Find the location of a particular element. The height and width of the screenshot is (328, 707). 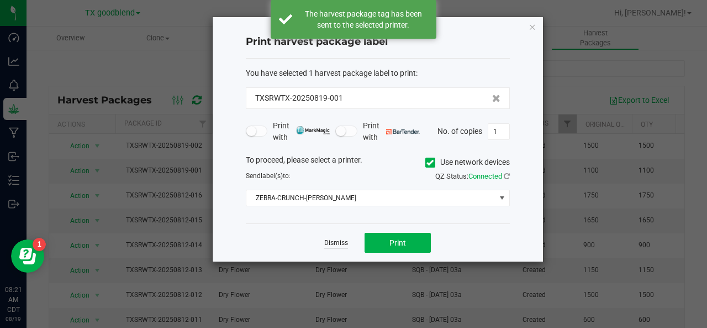

span: You have selected 1 harvest package label to print is located at coordinates (331, 73).